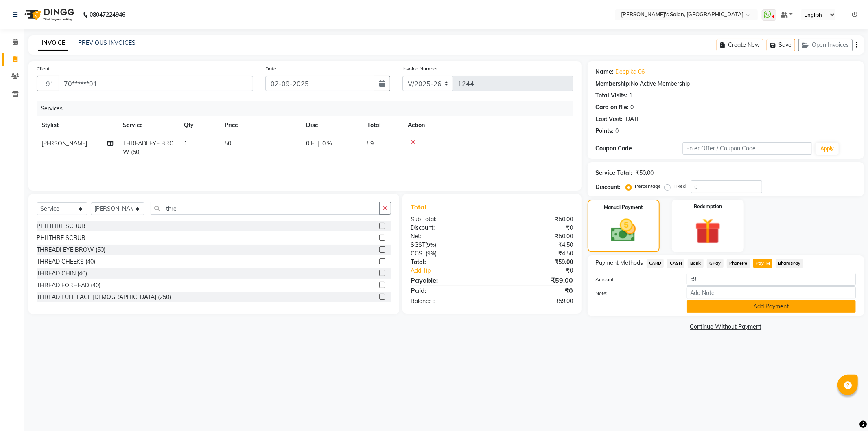 This screenshot has height=431, width=868. Describe the element at coordinates (48, 15) in the screenshot. I see `img: logo` at that location.